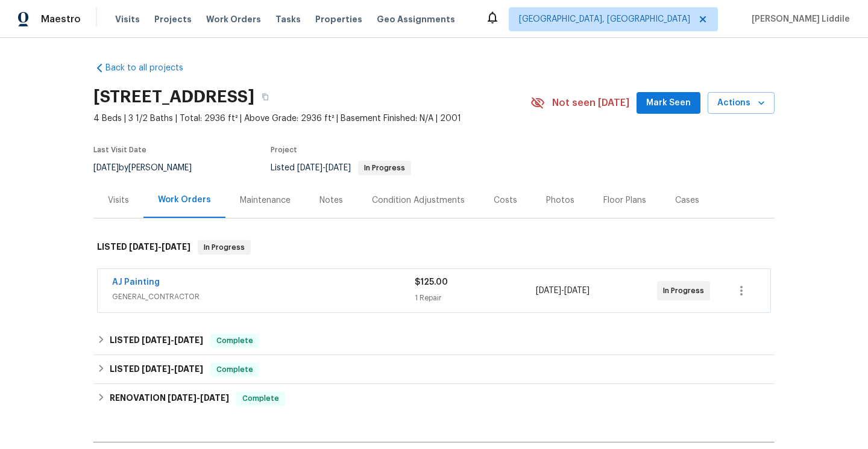 This screenshot has width=868, height=449. I want to click on span: 4 Beds | 3 1/2 Baths | Total: 2936 ft² | Above Grade: 2936 ft² | Basement Finished: N/A | 2001, so click(312, 118).